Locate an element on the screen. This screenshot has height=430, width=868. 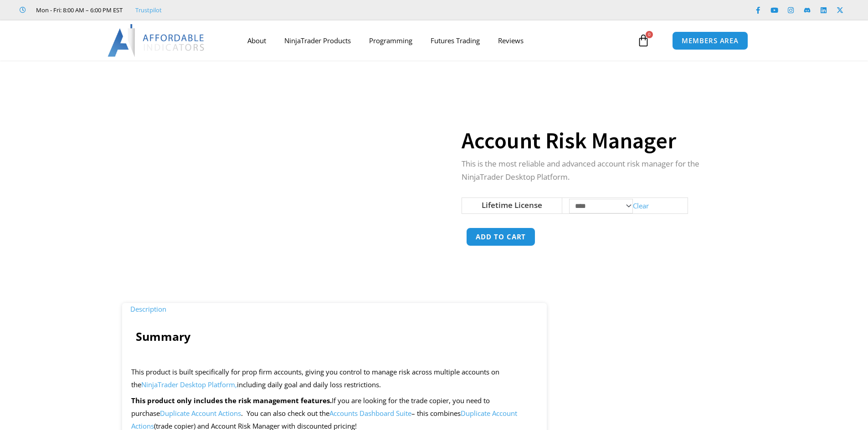
span: 0 is located at coordinates (649, 35).